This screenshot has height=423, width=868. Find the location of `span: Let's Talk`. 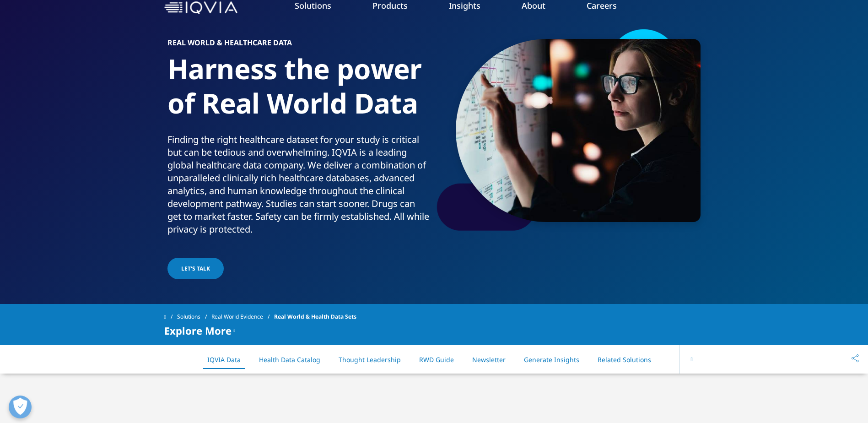

span: Let's Talk is located at coordinates (196, 268).